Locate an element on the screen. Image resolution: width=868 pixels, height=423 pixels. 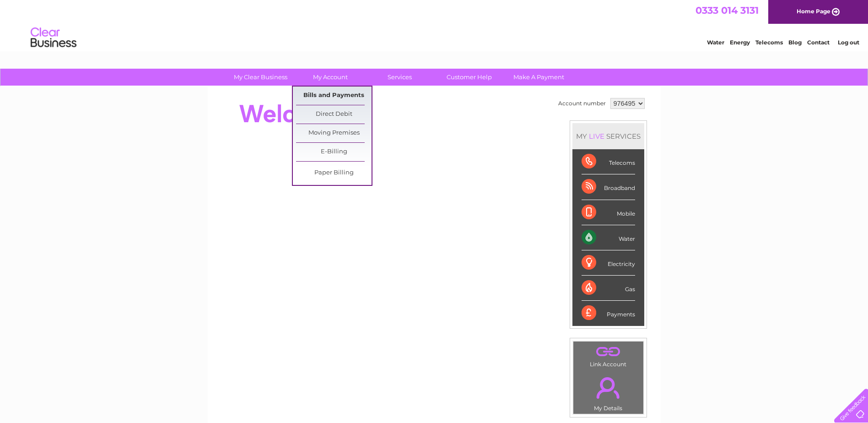
a: 0333 014 3131 is located at coordinates (727, 10).